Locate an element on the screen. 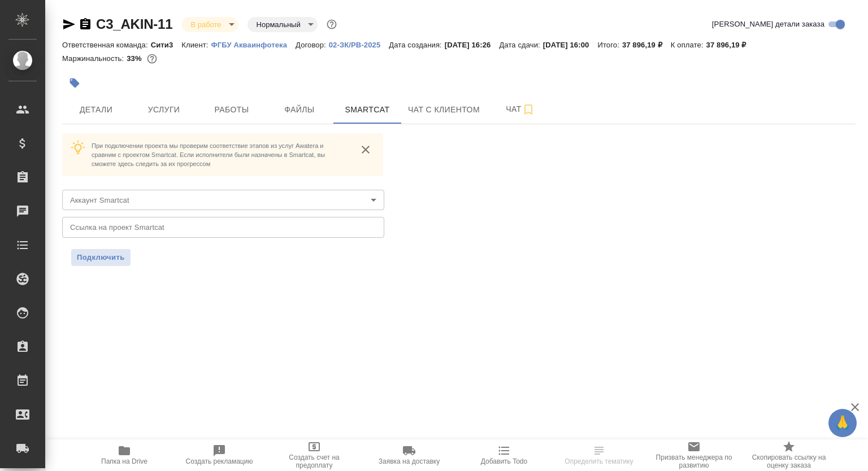 Image resolution: width=868 pixels, height=471 pixels. p: Ответственная команда: is located at coordinates (106, 45).